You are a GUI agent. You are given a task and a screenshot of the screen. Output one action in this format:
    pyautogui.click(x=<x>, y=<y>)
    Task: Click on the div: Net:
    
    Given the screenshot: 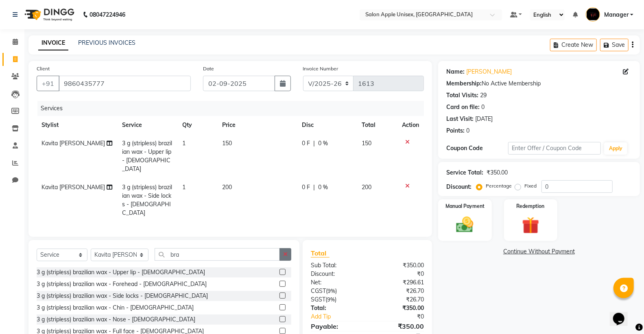 What is the action you would take?
    pyautogui.click(x=336, y=282)
    